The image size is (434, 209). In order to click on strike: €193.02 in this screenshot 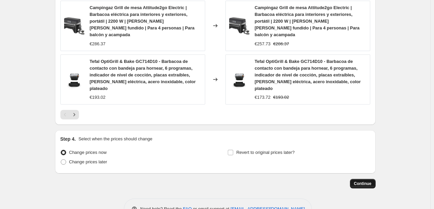, I will do `click(281, 97)`.